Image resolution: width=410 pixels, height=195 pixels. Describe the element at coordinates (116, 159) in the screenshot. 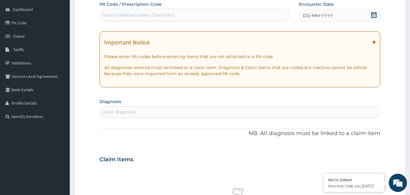

I see `h3: Claim Items` at that location.